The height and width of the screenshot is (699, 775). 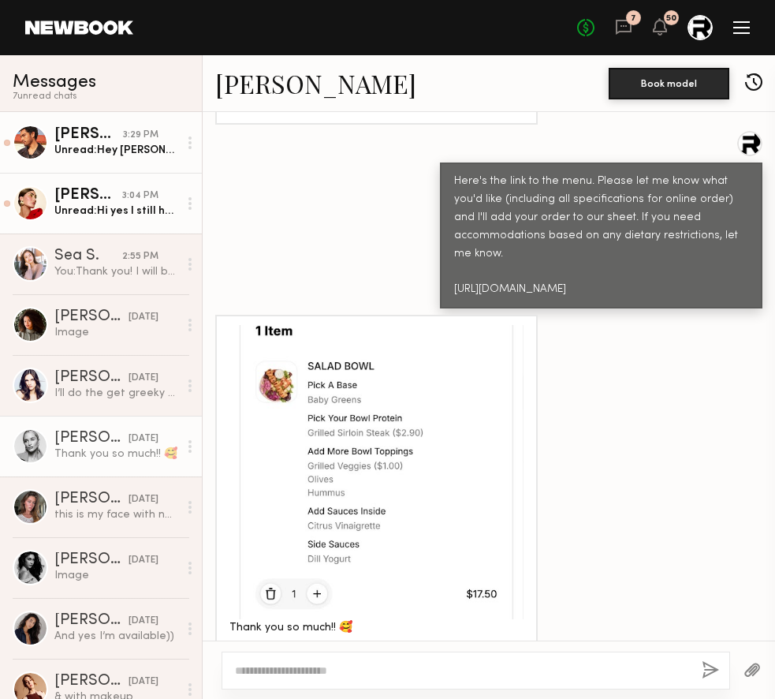 I want to click on div: 7, so click(x=633, y=18).